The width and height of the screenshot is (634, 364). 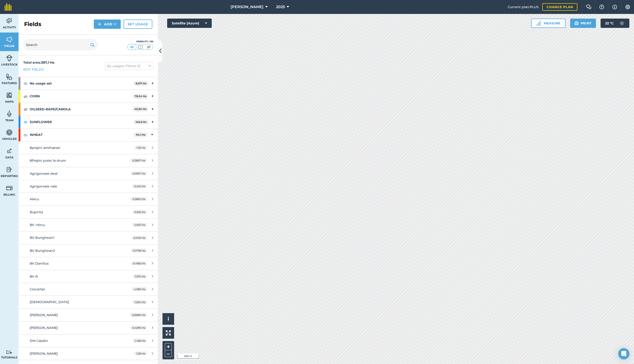 What do you see at coordinates (141, 135) in the screenshot?
I see `strong: 114,1 Ha` at bounding box center [141, 135].